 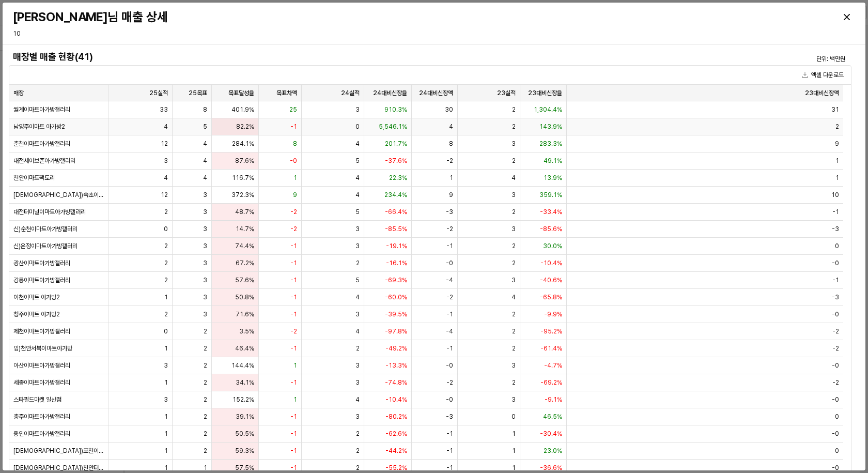 What do you see at coordinates (823, 75) in the screenshot?
I see `button: 엑셀 다운로드` at bounding box center [823, 75].